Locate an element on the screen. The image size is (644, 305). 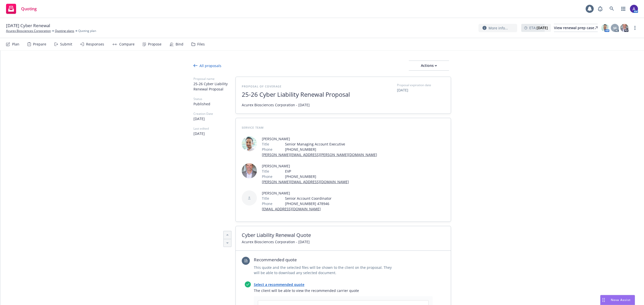
span: ETA : is located at coordinates (539, 27).